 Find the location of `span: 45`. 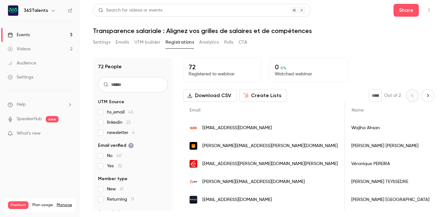

span: 45 is located at coordinates (131, 112).